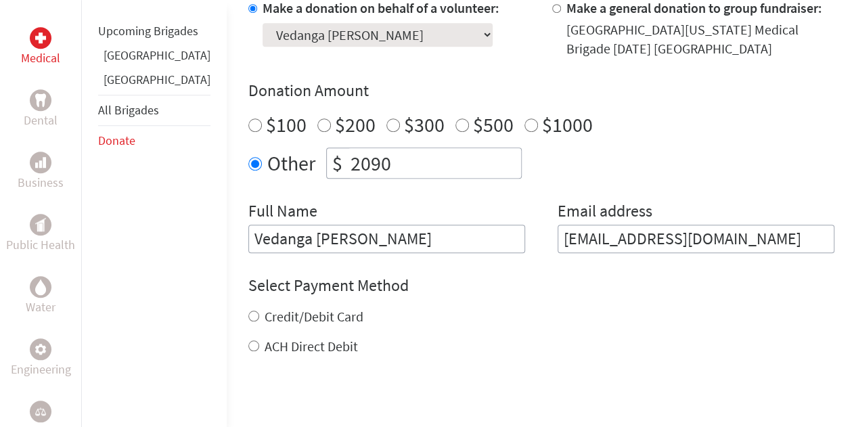 The width and height of the screenshot is (856, 427). I want to click on p: Public Health, so click(41, 245).